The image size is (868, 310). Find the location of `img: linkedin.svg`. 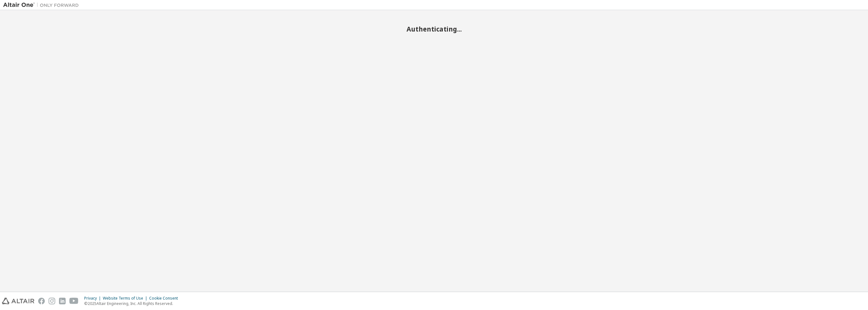

img: linkedin.svg is located at coordinates (62, 301).